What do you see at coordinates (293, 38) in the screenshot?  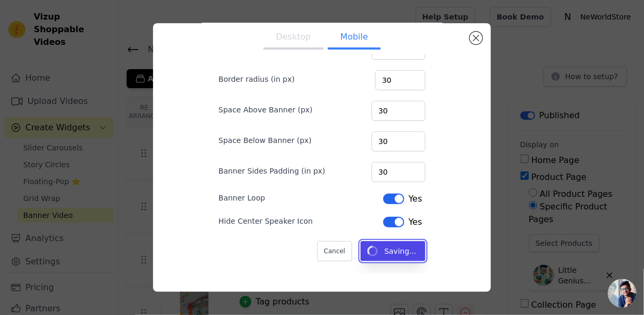 I see `button: Desktop` at bounding box center [293, 38].